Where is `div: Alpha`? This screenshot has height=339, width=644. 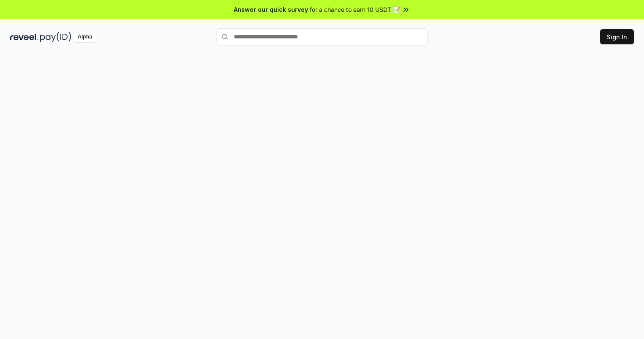 div: Alpha is located at coordinates (85, 37).